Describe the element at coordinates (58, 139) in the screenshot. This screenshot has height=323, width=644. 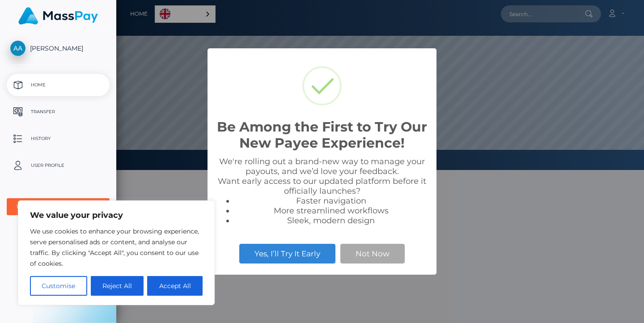
I see `p: History` at that location.